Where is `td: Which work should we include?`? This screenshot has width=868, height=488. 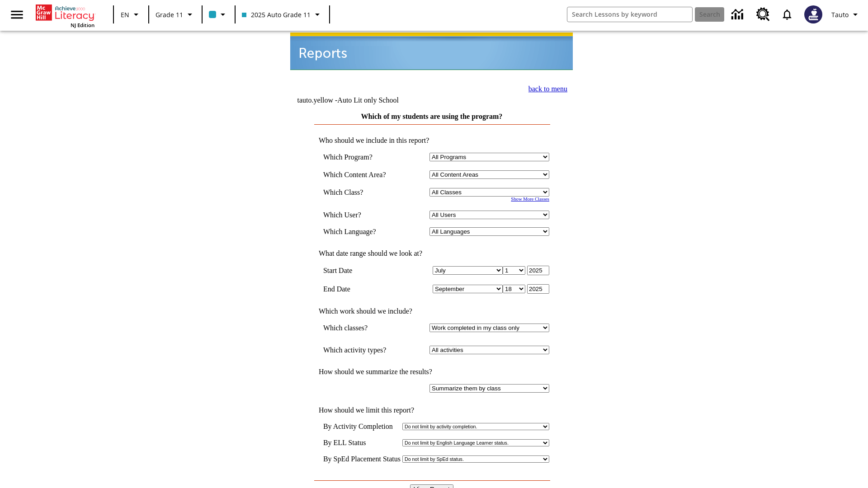 td: Which work should we include? is located at coordinates (432, 312).